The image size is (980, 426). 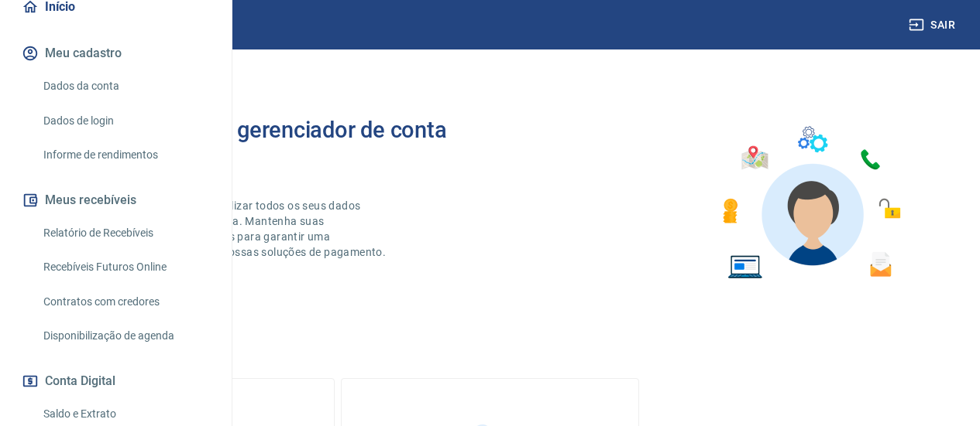 What do you see at coordinates (125, 233) in the screenshot?
I see `a: Relatório de Recebíveis` at bounding box center [125, 233].